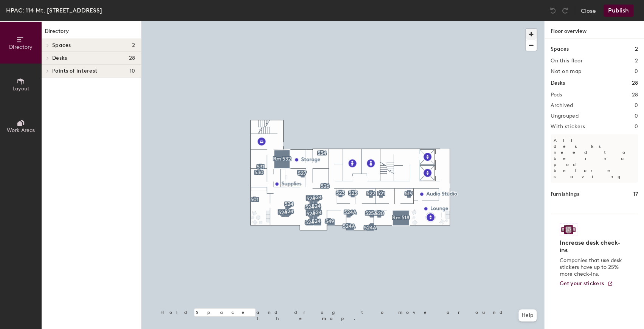  Describe the element at coordinates (562, 105) in the screenshot. I see `h2: Archived` at that location.